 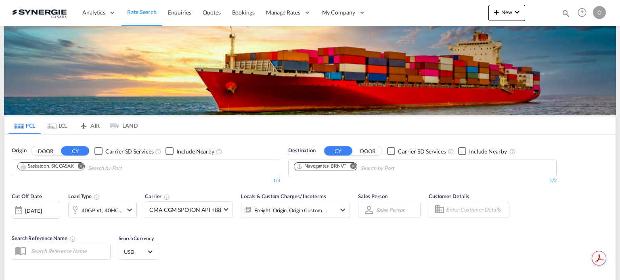 I want to click on span: Analytics, so click(x=94, y=13).